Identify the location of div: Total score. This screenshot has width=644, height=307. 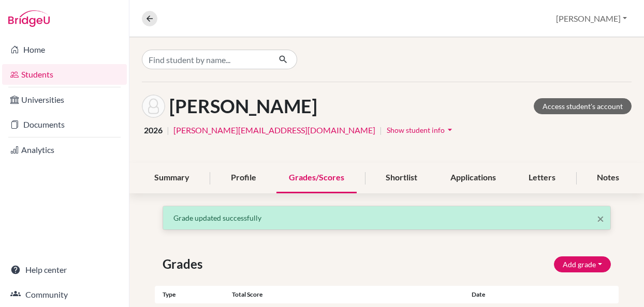
(348, 295).